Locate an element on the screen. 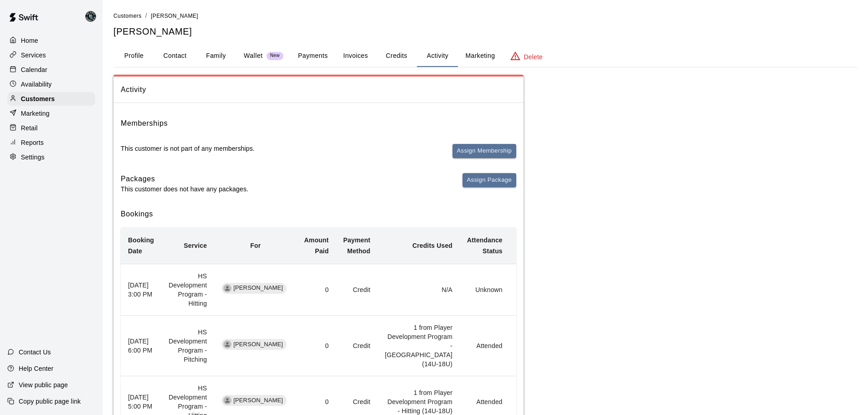 This screenshot has width=868, height=415. p: Help Center is located at coordinates (36, 369).